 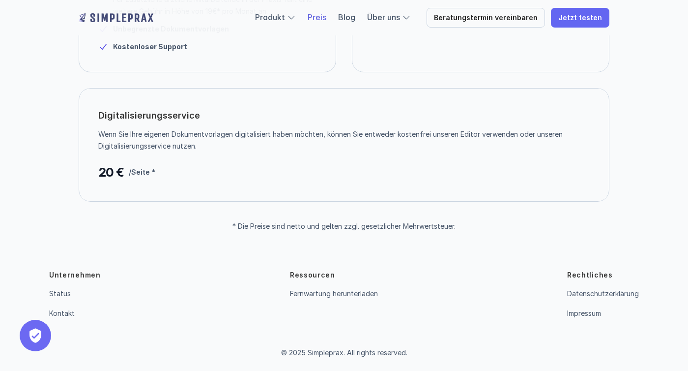 I want to click on a: Fernwartung herunterladen, so click(x=334, y=293).